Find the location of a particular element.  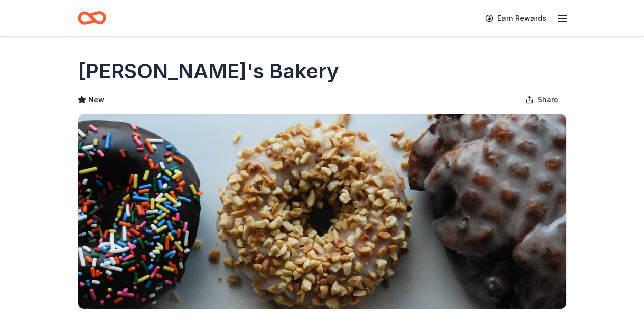

img: Image for DeEtta's Bakery is located at coordinates (322, 211).